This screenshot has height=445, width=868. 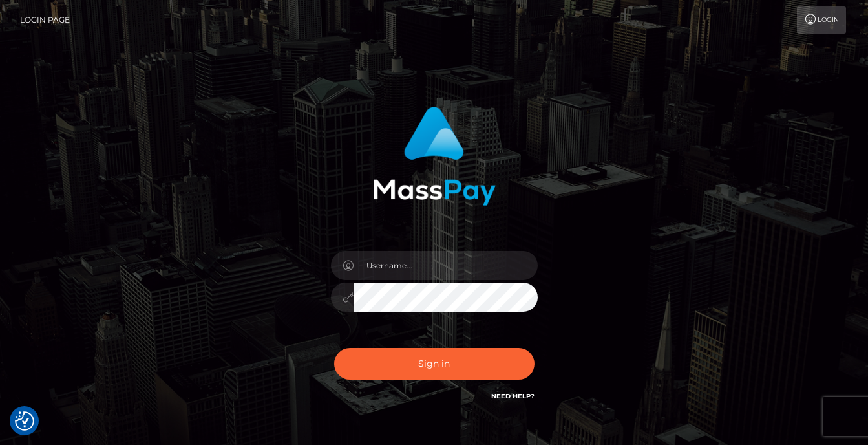 What do you see at coordinates (24, 422) in the screenshot?
I see `img: Revisit consent button` at bounding box center [24, 422].